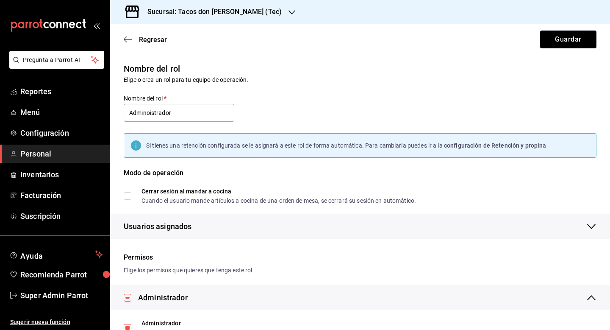 This screenshot has width=610, height=330. Describe the element at coordinates (295, 145) in the screenshot. I see `span: Si tienes una retención configurada se le asignará a este rol de forma automática. Para cambiarla...` at that location.